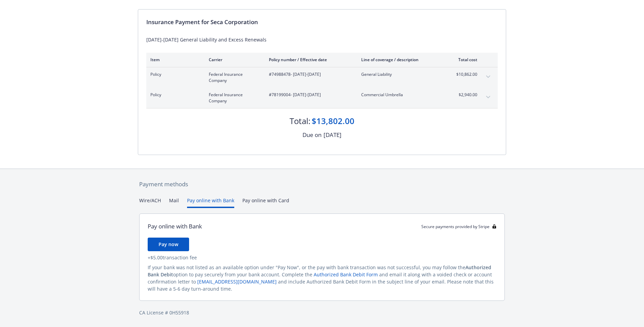 This screenshot has width=644, height=327. What do you see at coordinates (320, 271) in the screenshot?
I see `span: Authorized Bank Debit` at bounding box center [320, 271].